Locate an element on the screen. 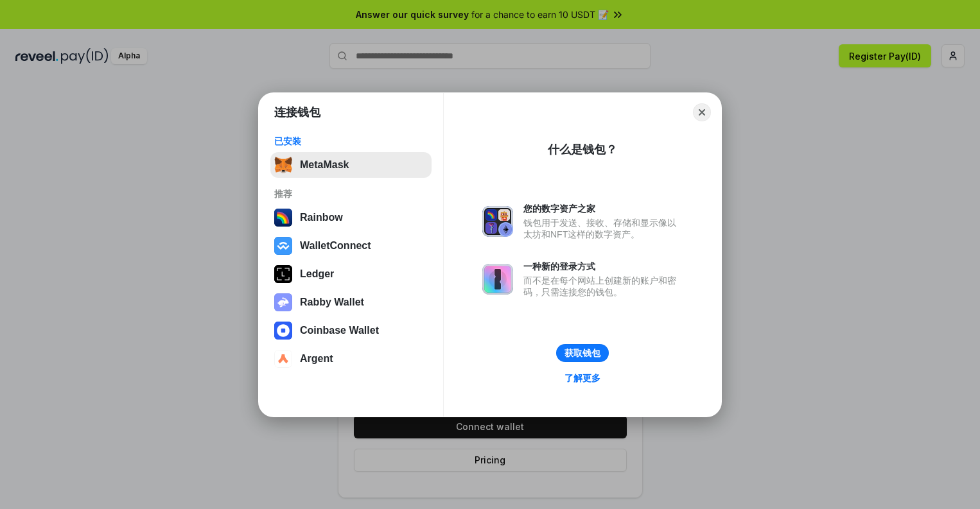  button: WalletConnect is located at coordinates (351, 246).